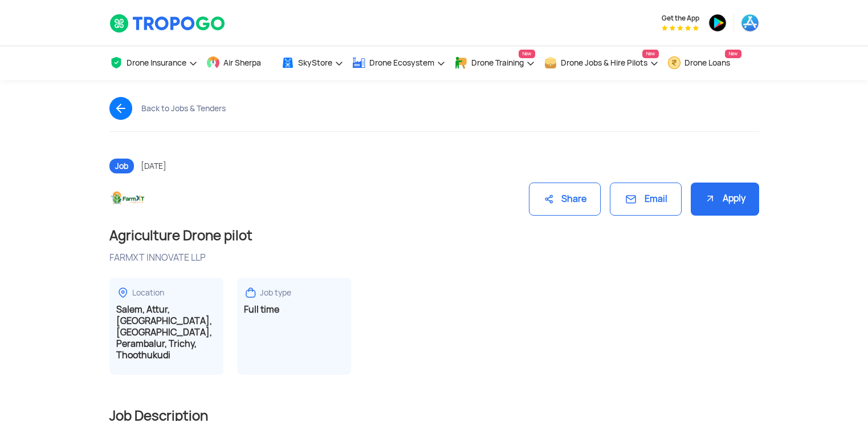 The width and height of the screenshot is (868, 421). What do you see at coordinates (704, 62) in the screenshot?
I see `a: Drone LoansNew` at bounding box center [704, 62].